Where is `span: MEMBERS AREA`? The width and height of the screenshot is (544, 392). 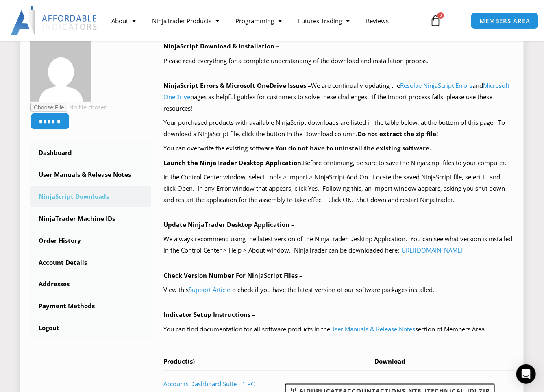 span: MEMBERS AREA is located at coordinates (504, 21).